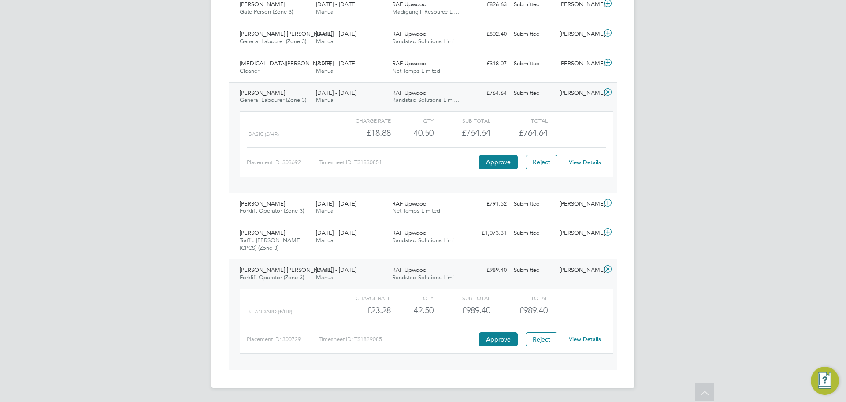 This screenshot has height=402, width=846. Describe the element at coordinates (362, 133) in the screenshot. I see `div: £18.88` at that location.